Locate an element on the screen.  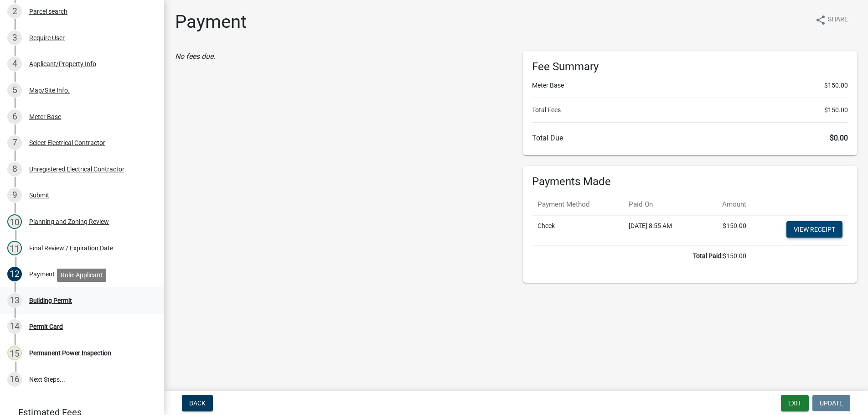
span: Back is located at coordinates (198, 402).